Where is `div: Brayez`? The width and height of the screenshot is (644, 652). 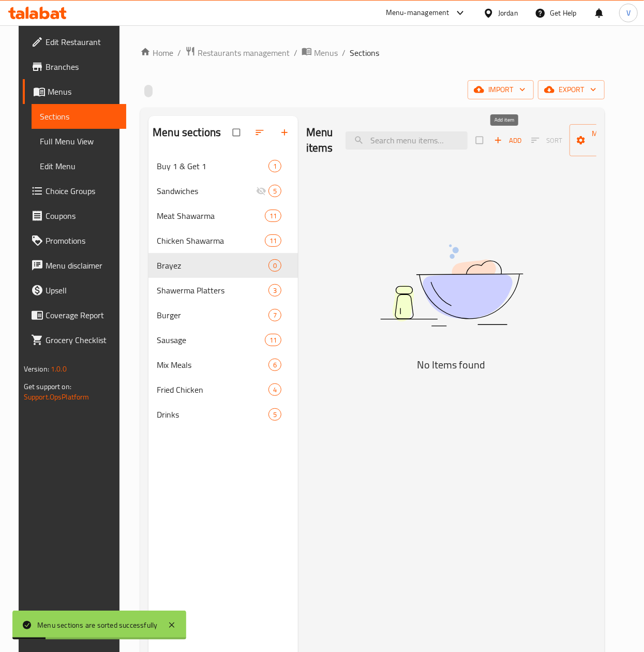 div: Brayez is located at coordinates (213, 266).